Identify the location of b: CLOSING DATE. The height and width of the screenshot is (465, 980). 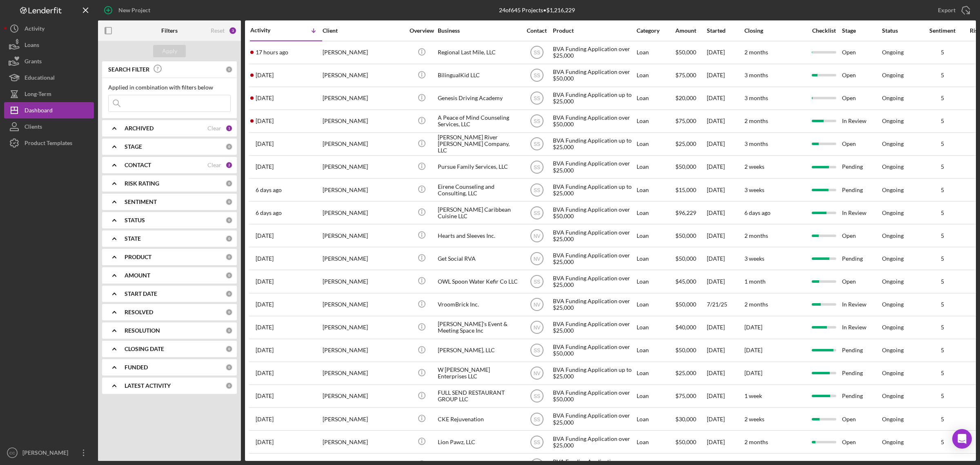
(144, 348).